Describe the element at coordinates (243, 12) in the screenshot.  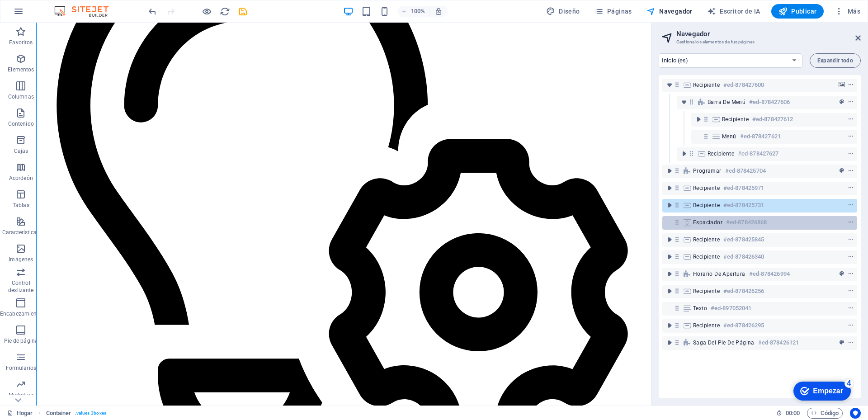
I see `i: Guardar (Ctrl+S)` at that location.